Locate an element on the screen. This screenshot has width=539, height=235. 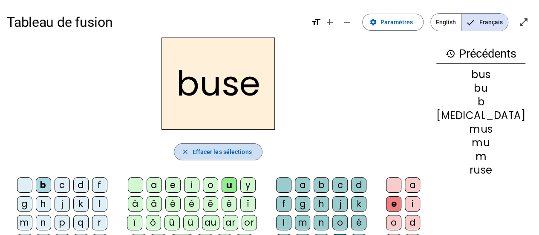
button: Effacer les sélections is located at coordinates (218, 152).